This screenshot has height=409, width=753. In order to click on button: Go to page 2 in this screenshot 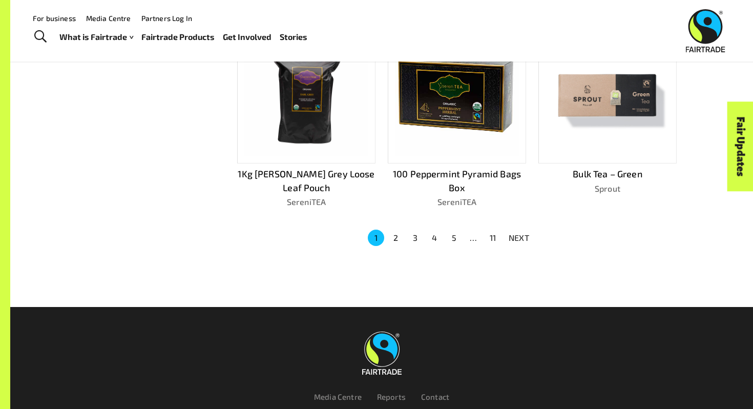, I will do `click(395, 238)`.